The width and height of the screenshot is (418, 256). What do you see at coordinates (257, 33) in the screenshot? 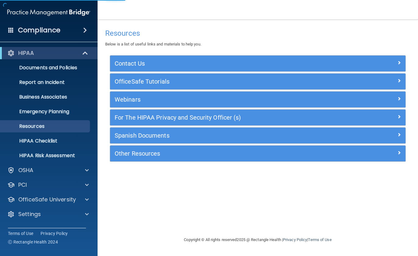
I see `h4: Resources` at bounding box center [257, 33].